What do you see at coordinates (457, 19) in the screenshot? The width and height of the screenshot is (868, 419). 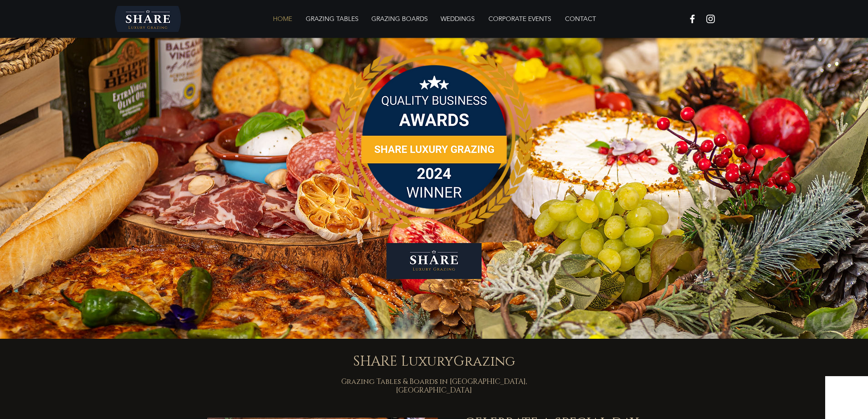 I see `p: WEDDINGS` at bounding box center [457, 19].